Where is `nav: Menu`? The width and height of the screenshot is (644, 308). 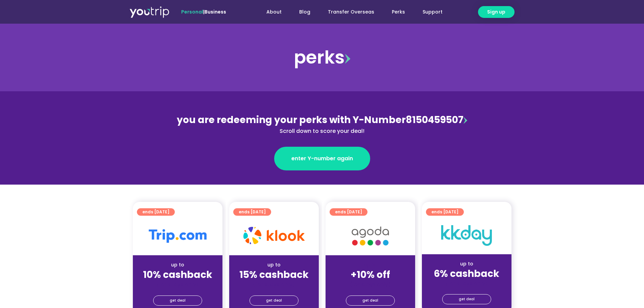 nav: Menu is located at coordinates (348, 12).